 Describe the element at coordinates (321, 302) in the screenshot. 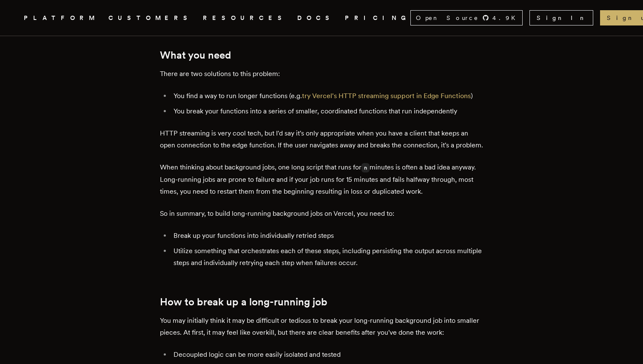

I see `h2: How to break up a long-running job` at that location.